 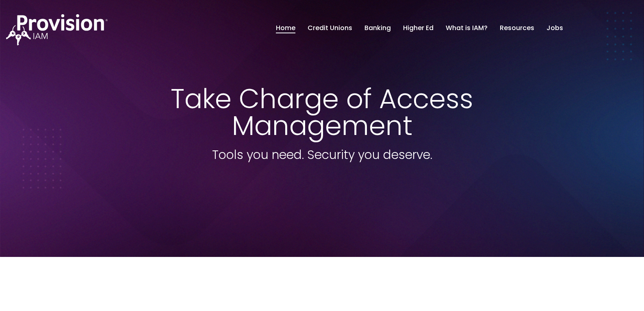 What do you see at coordinates (554, 28) in the screenshot?
I see `a: Jobs` at bounding box center [554, 28].